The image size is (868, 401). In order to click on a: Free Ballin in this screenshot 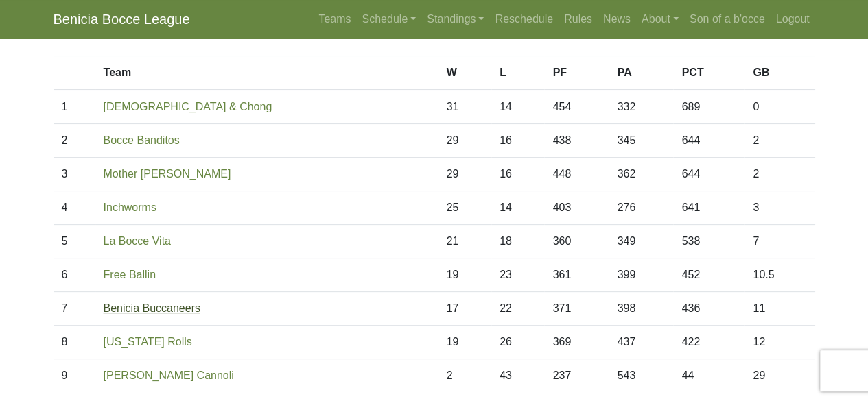, I will do `click(129, 274)`.